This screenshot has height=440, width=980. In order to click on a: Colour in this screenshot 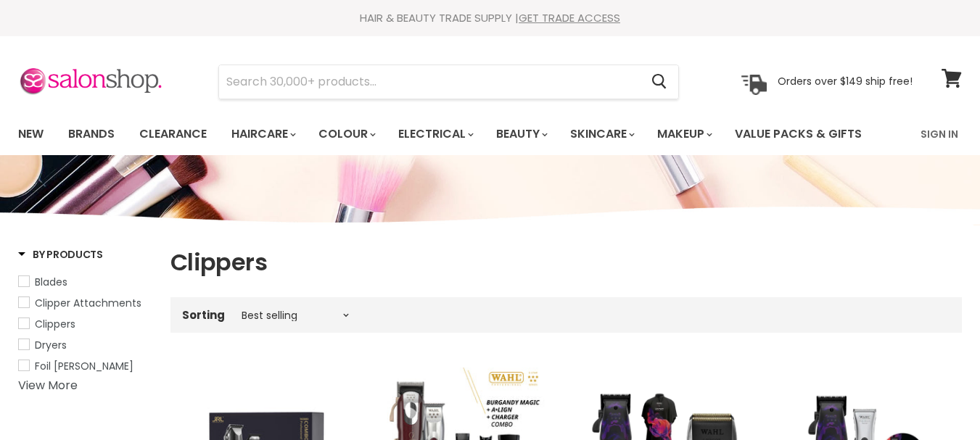, I will do `click(346, 134)`.